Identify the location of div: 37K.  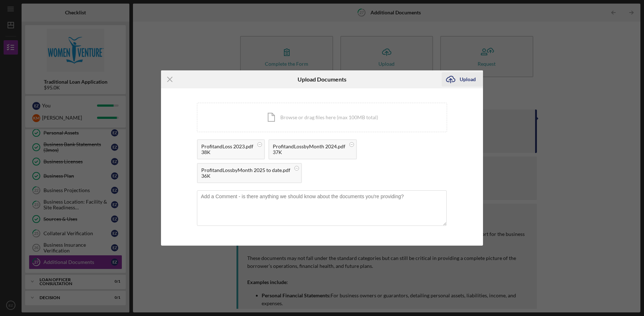
(309, 152).